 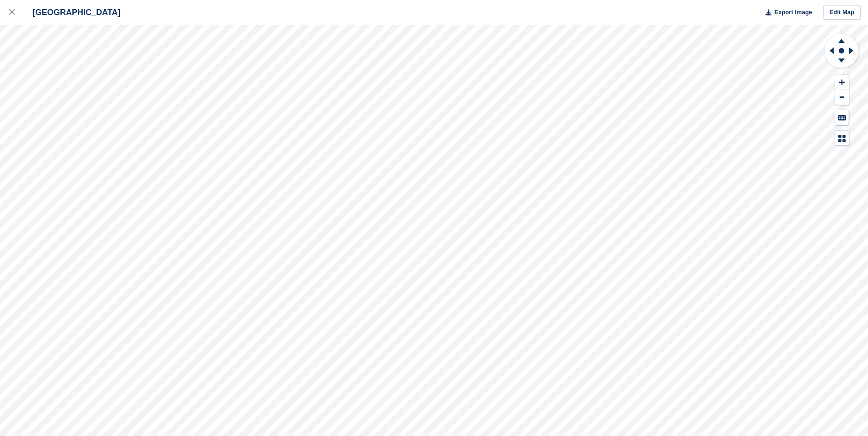 I want to click on a: Edit Map, so click(x=842, y=12).